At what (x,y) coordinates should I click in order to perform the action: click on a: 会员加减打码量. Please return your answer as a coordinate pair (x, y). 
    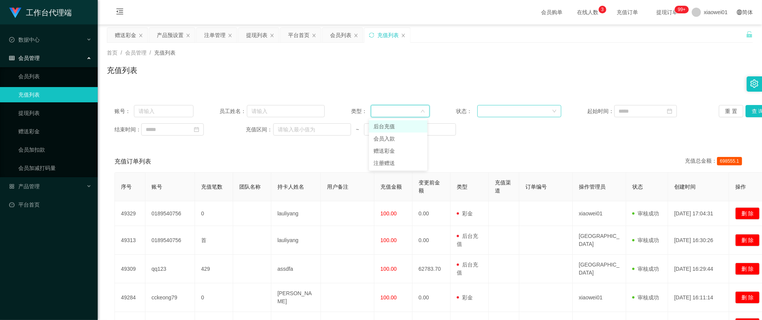
    Looking at the image, I should click on (55, 168).